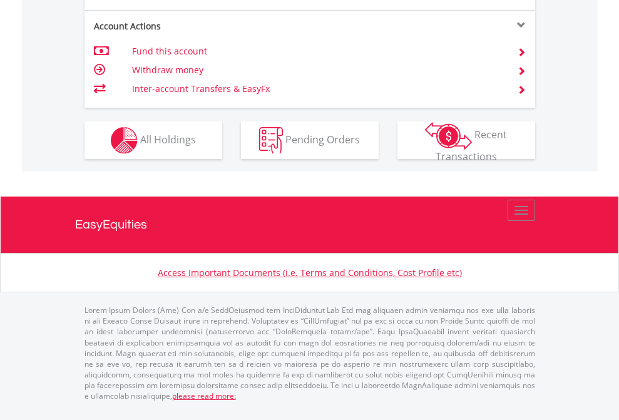 The height and width of the screenshot is (420, 619). I want to click on span: All Holdings, so click(168, 139).